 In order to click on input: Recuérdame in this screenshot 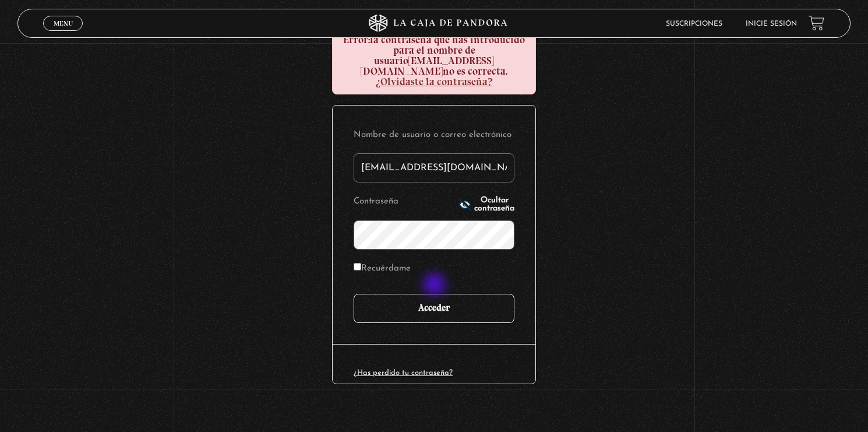, I will do `click(357, 267)`.